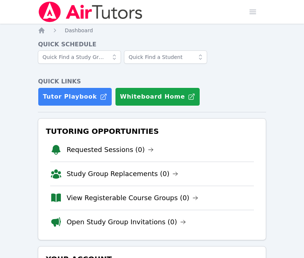 The height and width of the screenshot is (258, 304). I want to click on img: Air Tutors, so click(90, 12).